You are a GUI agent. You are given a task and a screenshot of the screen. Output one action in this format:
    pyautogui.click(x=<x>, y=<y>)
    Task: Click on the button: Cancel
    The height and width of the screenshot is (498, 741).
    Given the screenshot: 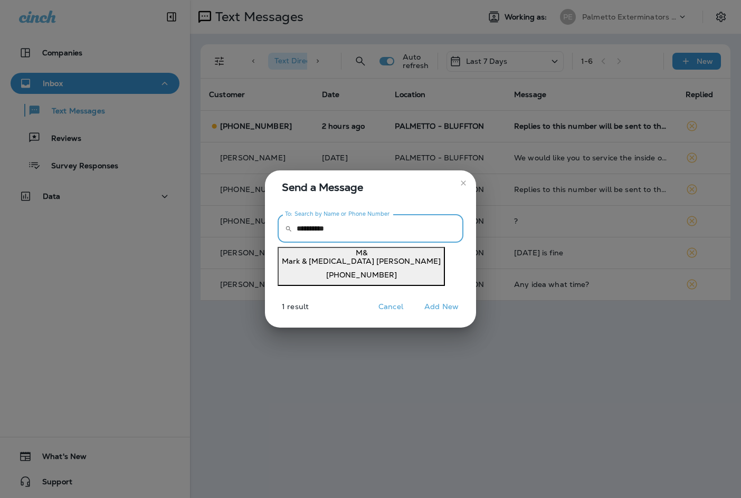 What is the action you would take?
    pyautogui.click(x=390, y=307)
    